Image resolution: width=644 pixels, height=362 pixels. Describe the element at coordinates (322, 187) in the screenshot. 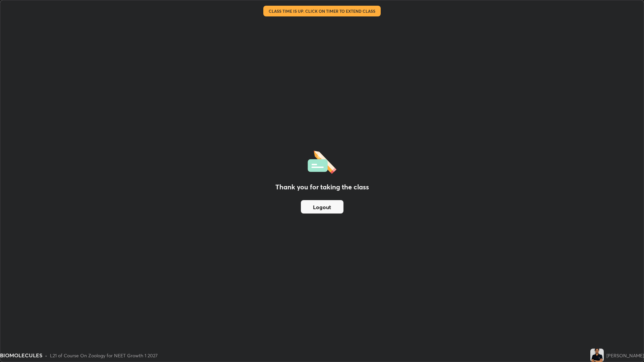

I see `h2: Thank you for taking the class` at that location.